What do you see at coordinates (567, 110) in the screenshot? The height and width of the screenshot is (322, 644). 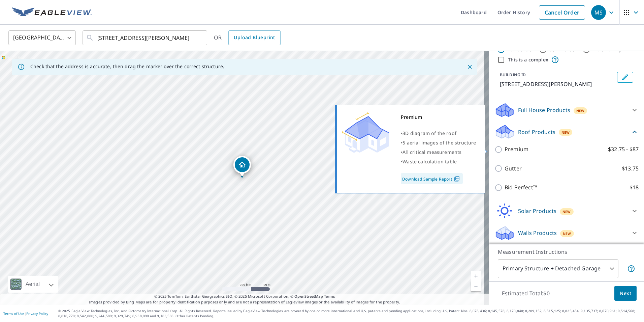 I see `div: Full House ProductsNew` at bounding box center [567, 110].